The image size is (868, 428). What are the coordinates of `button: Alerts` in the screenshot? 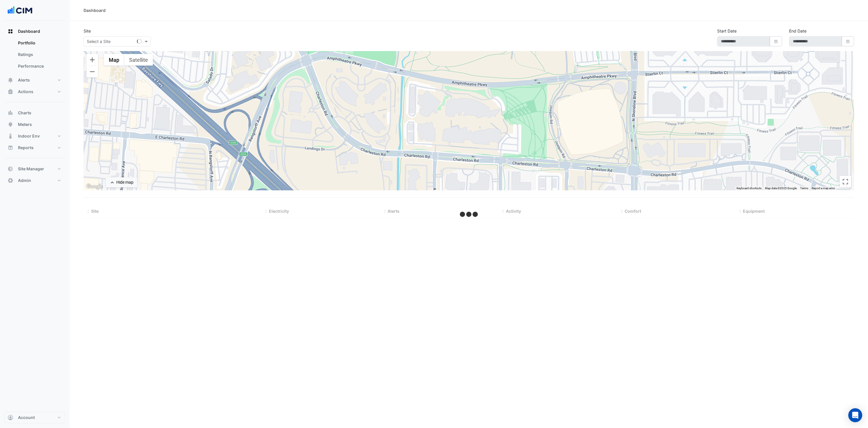 It's located at (35, 80).